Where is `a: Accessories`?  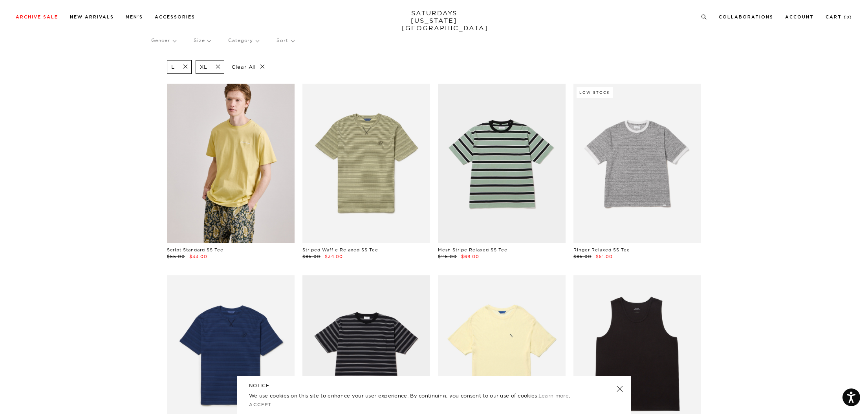
a: Accessories is located at coordinates (175, 17).